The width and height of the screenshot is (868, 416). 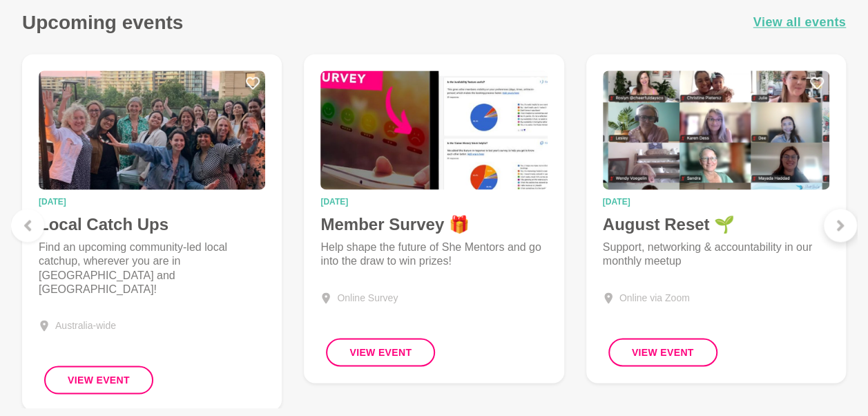 I want to click on h3: Upcoming events, so click(x=103, y=22).